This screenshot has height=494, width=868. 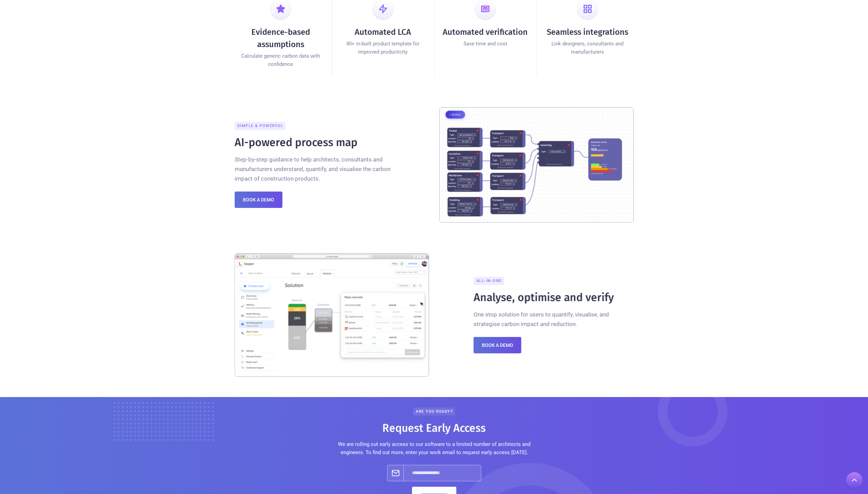 What do you see at coordinates (383, 48) in the screenshot?
I see `div: 40+ in-built product template for improved producticity` at bounding box center [383, 48].